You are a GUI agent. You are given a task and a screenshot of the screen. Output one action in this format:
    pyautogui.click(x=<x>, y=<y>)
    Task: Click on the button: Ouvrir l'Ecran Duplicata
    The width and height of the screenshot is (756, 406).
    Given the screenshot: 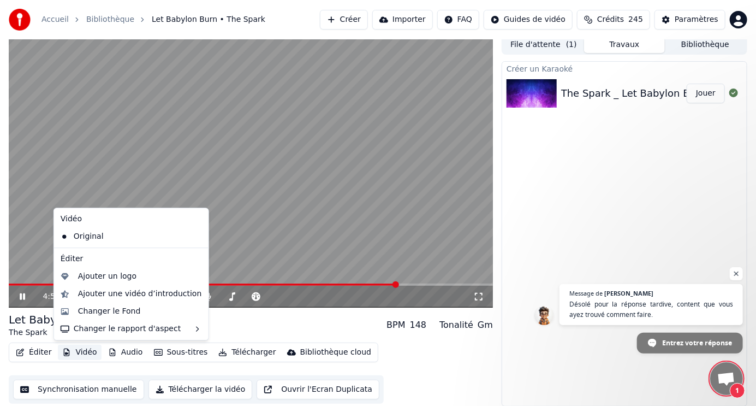 What is the action you would take?
    pyautogui.click(x=318, y=389)
    